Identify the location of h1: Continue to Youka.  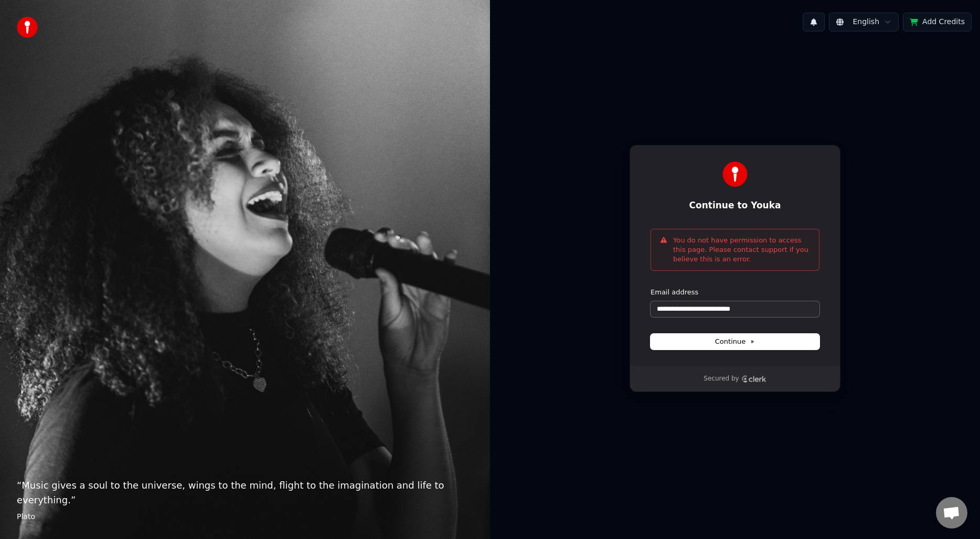
(735, 205).